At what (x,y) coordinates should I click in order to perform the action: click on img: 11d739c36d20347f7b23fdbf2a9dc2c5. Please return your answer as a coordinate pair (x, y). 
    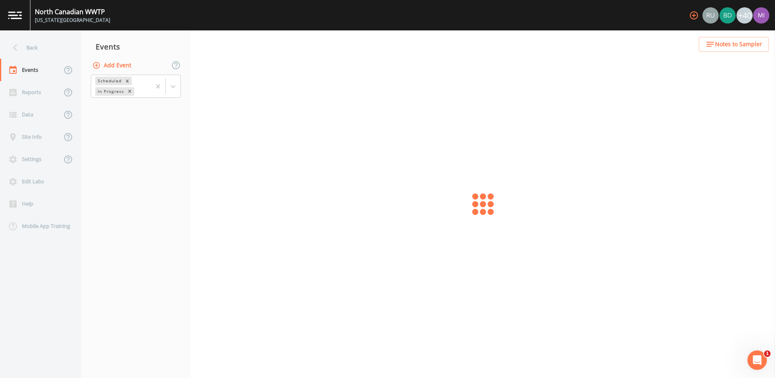
    Looking at the image, I should click on (762, 15).